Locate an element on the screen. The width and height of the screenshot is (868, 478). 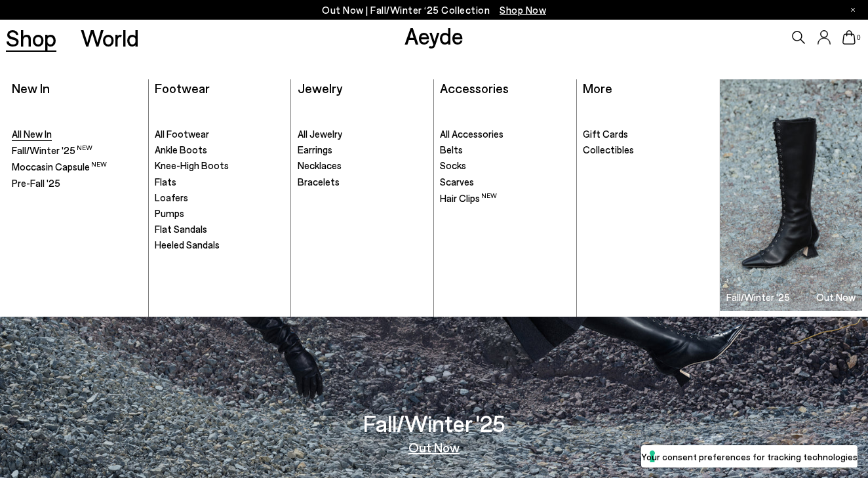
span: Jewelry is located at coordinates (320, 88).